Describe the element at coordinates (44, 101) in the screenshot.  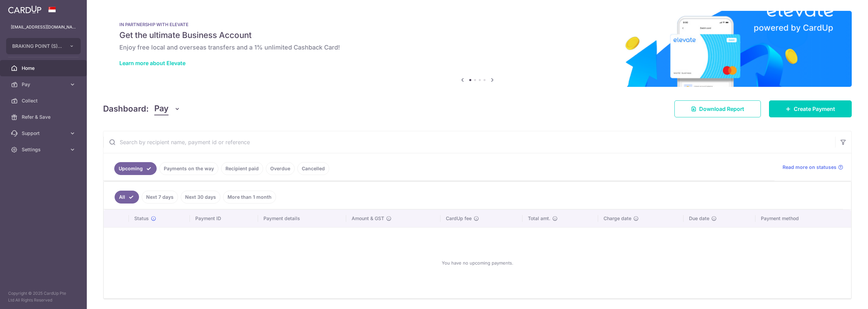
I see `span: Collect` at that location.